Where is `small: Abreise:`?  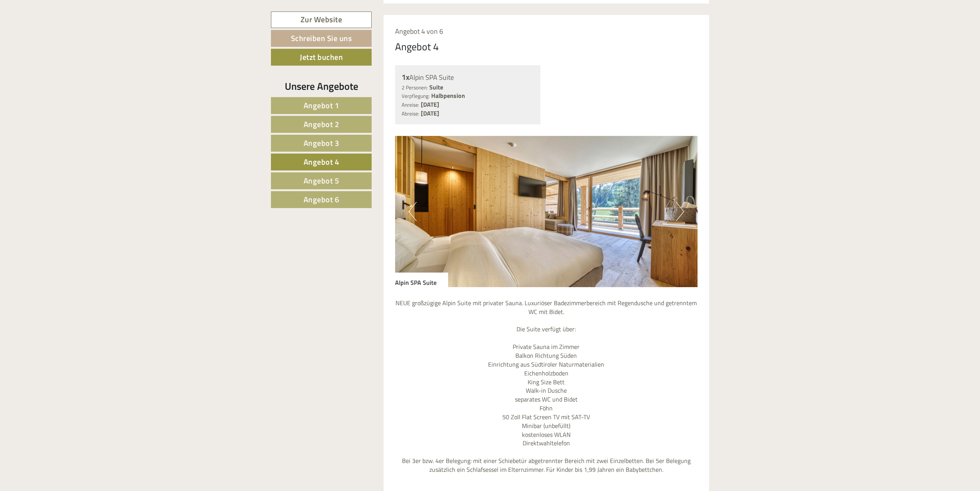
small: Abreise: is located at coordinates (410, 114).